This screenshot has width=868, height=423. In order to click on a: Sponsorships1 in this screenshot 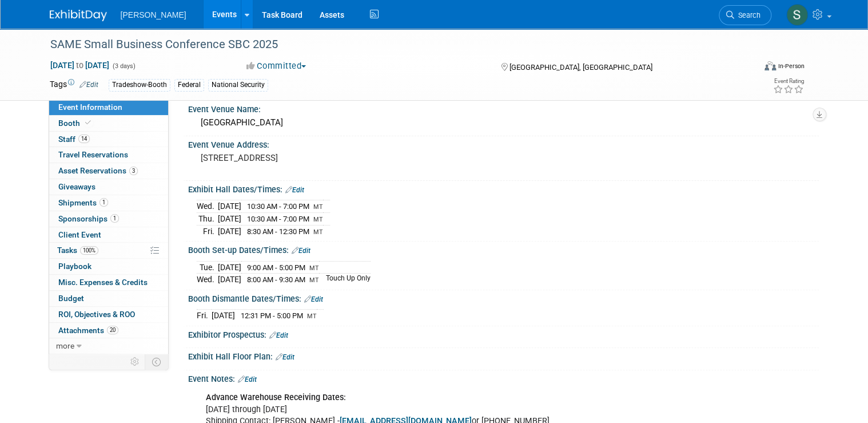, I will do `click(109, 218)`.